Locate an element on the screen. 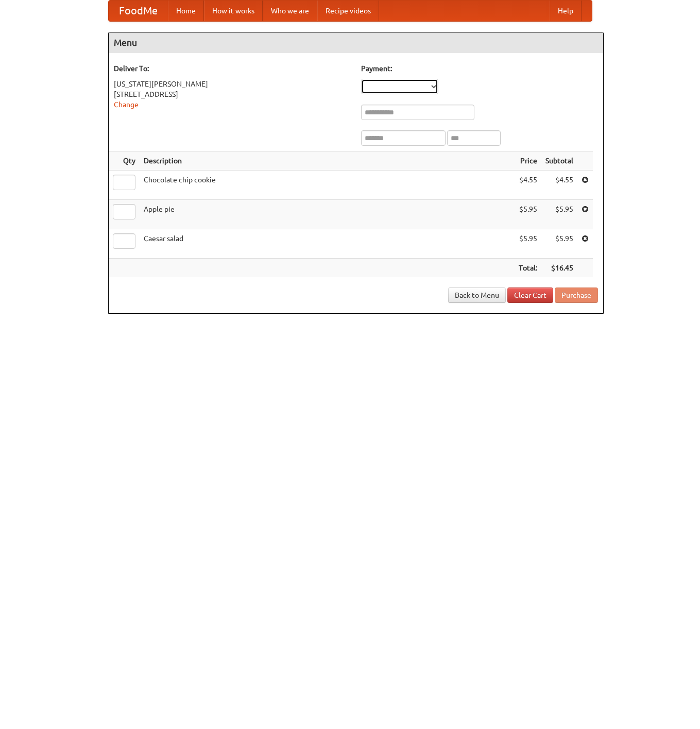 This screenshot has height=729, width=700. a: Home is located at coordinates (186, 11).